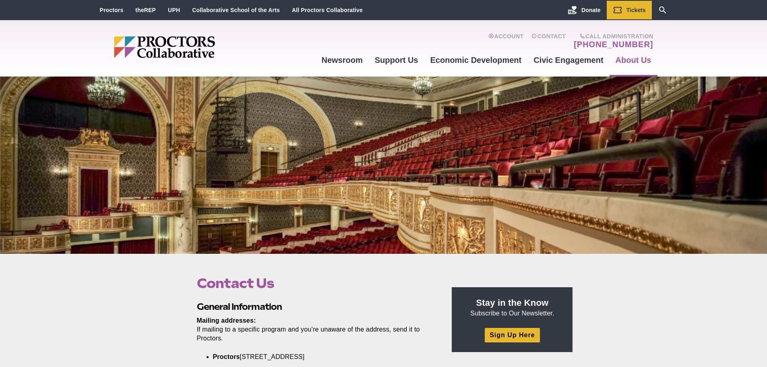 This screenshot has width=767, height=367. I want to click on a: theREP, so click(145, 10).